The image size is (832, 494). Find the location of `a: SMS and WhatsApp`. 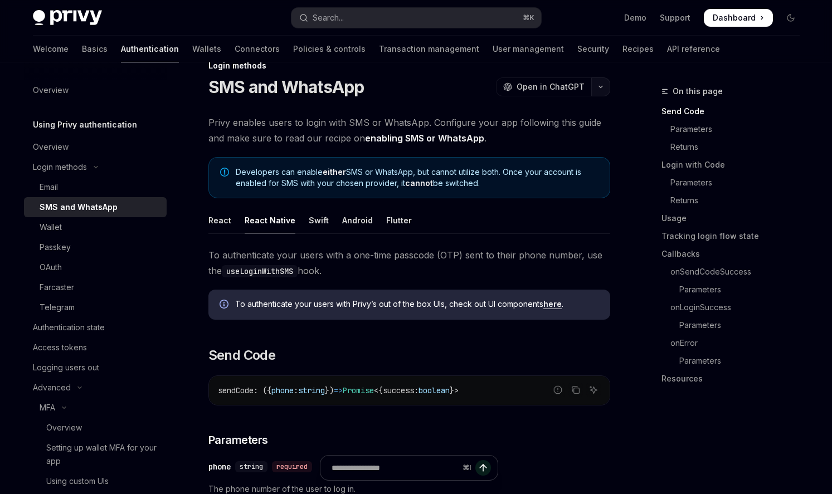

a: SMS and WhatsApp is located at coordinates (95, 207).